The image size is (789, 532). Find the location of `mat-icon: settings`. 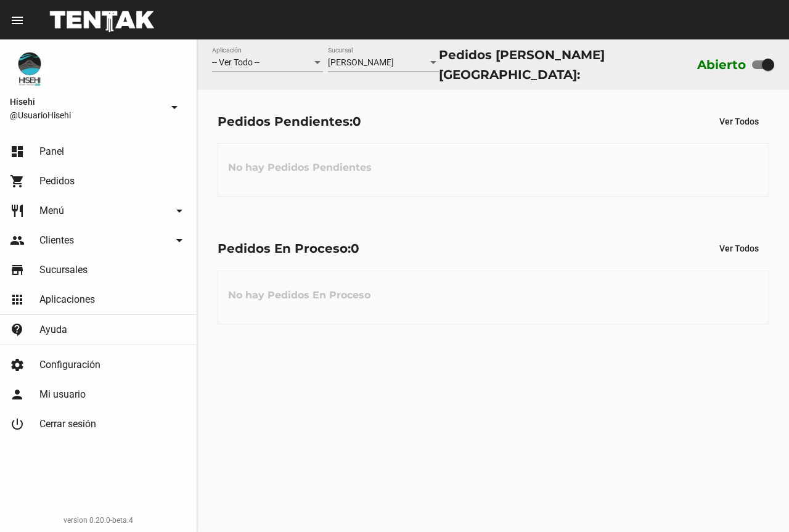

mat-icon: settings is located at coordinates (17, 365).